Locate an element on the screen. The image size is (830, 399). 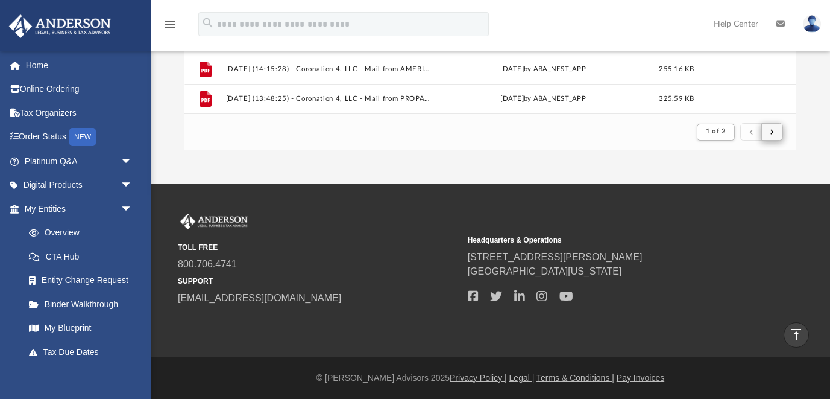
i: search is located at coordinates (208, 23).